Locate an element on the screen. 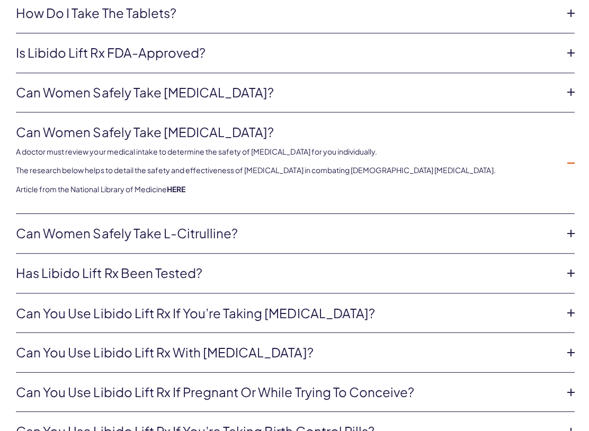 This screenshot has height=431, width=589. a: Has Libido Lift Rx been tested? is located at coordinates (286, 274).